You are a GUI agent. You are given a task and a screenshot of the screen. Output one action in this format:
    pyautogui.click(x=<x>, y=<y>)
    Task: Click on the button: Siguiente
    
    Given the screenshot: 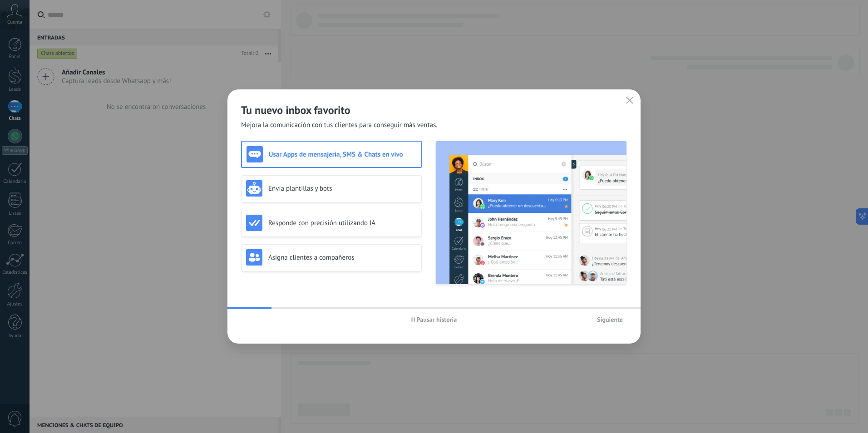 What is the action you would take?
    pyautogui.click(x=610, y=319)
    